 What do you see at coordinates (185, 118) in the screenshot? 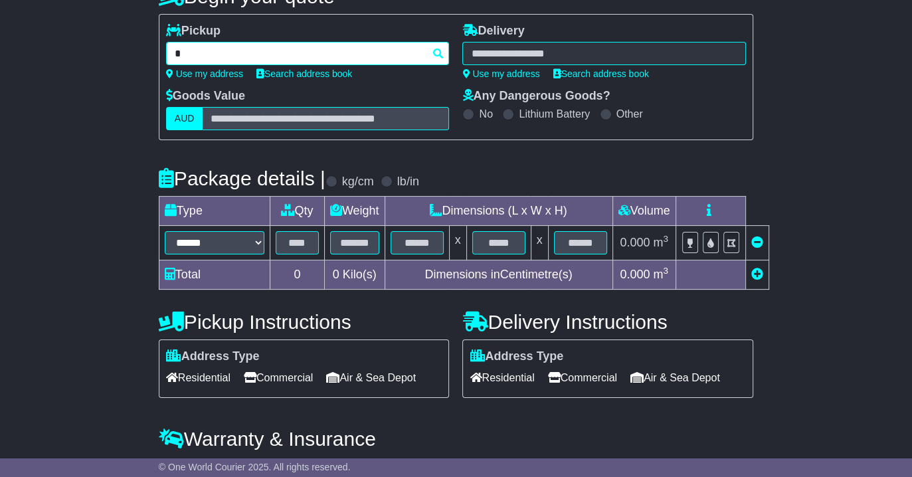
I see `label: AUD` at bounding box center [185, 118].